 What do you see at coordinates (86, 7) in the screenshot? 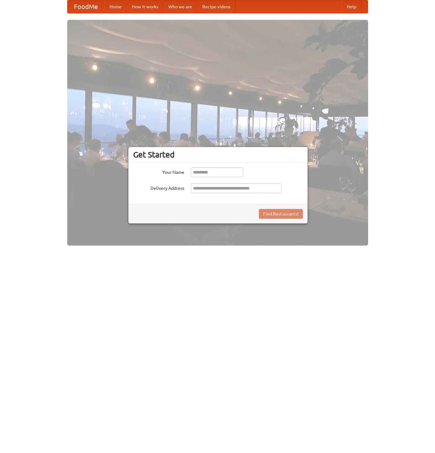
I see `a: FoodMe` at bounding box center [86, 7].